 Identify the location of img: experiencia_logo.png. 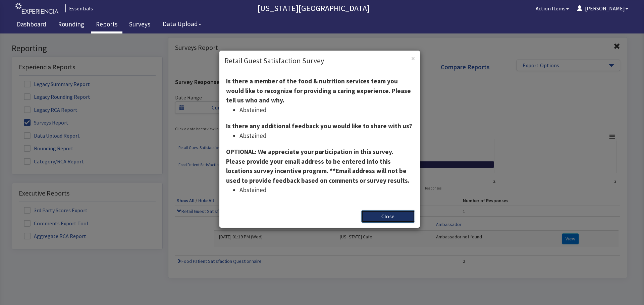
(37, 8).